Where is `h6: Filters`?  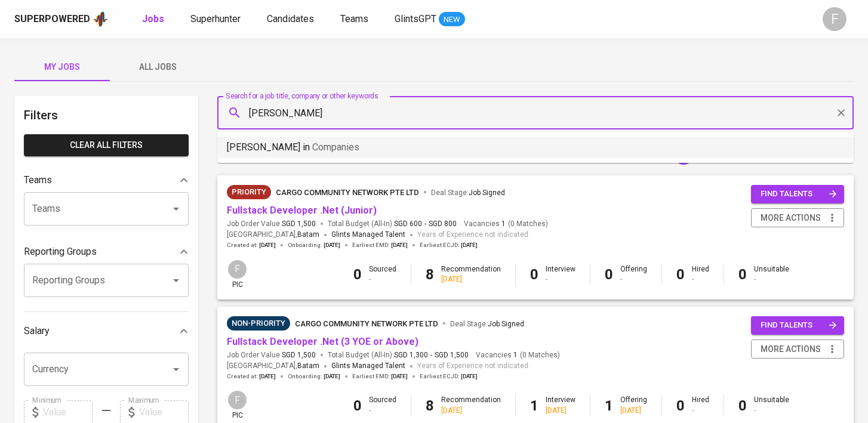 h6: Filters is located at coordinates (106, 115).